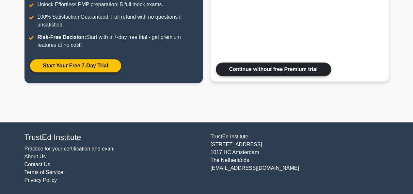 The height and width of the screenshot is (194, 413). Describe the element at coordinates (44, 172) in the screenshot. I see `a: Terms of Service` at that location.